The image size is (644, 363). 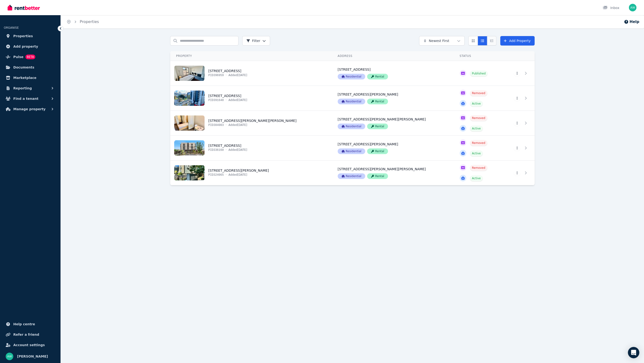 I want to click on button: Manage property, so click(x=30, y=109).